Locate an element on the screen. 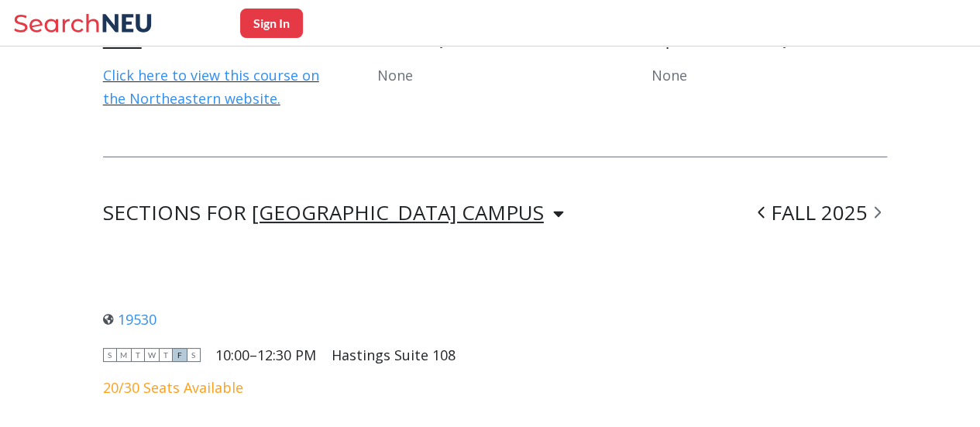 The height and width of the screenshot is (427, 980). div: 20/30 Seats Available is located at coordinates (279, 388).